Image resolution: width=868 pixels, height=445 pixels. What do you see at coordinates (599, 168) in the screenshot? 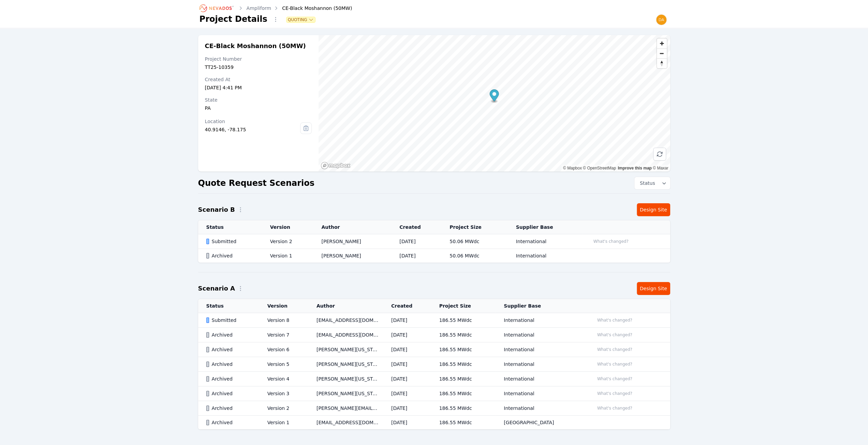
I see `a: OpenStreetMap` at bounding box center [599, 168].